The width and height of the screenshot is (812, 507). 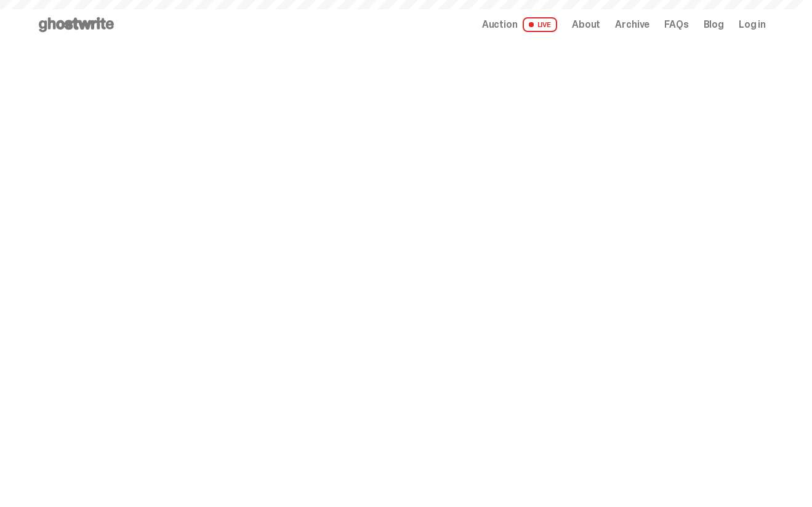 What do you see at coordinates (677, 25) in the screenshot?
I see `span: FAQs` at bounding box center [677, 25].